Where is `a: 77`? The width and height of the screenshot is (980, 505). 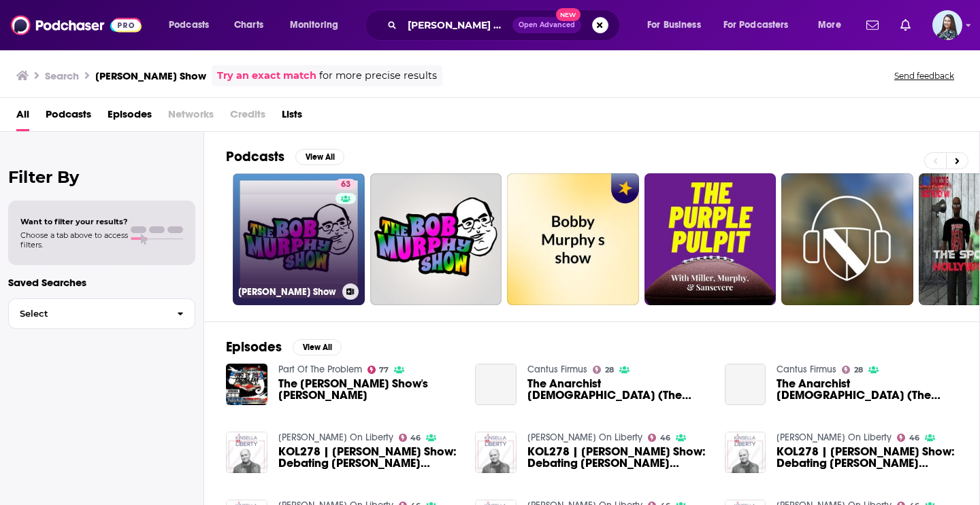
a: 77 is located at coordinates (378, 370).